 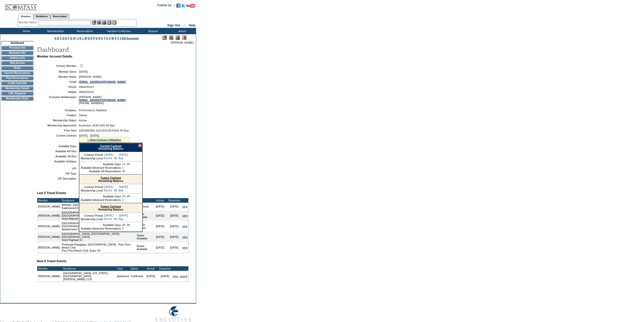 I want to click on td: Credit Card Info, so click(x=17, y=83).